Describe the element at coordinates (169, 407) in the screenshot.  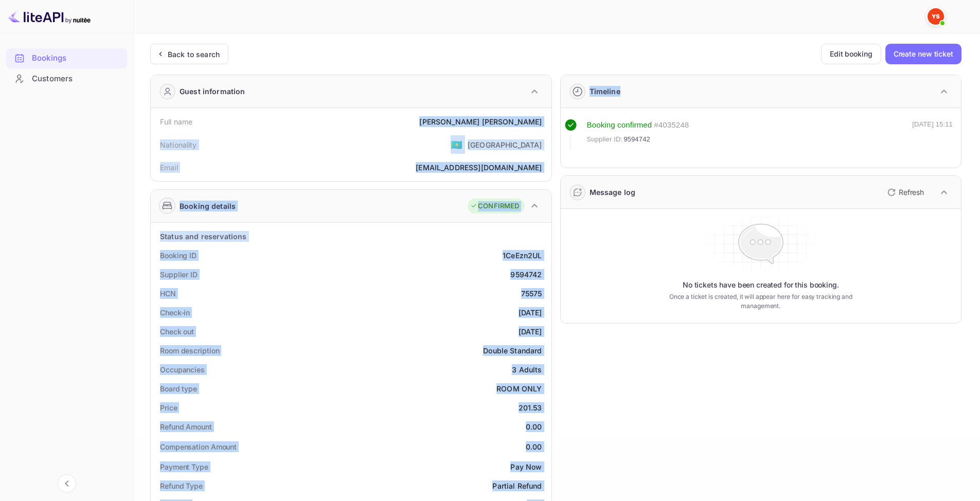
I see `div: Price` at that location.